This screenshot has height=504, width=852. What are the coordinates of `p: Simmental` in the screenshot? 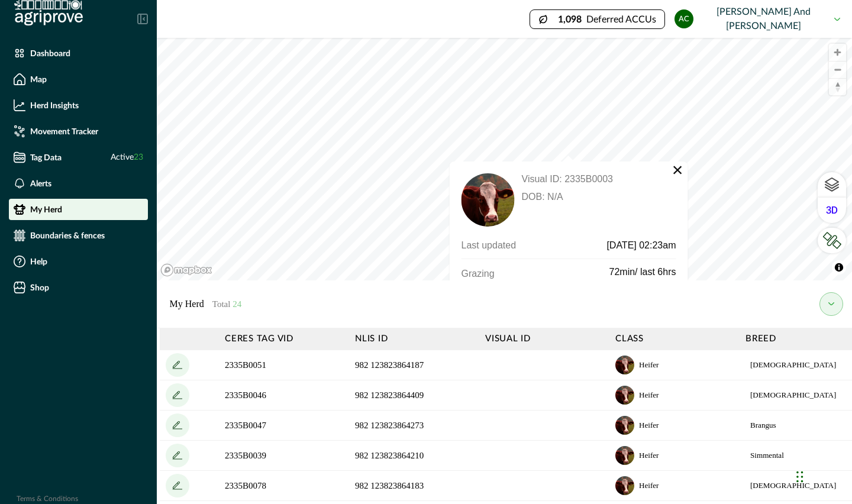 It's located at (780, 455).